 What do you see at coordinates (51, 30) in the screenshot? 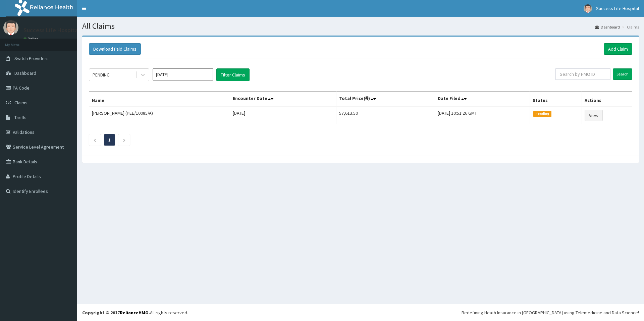
I see `p: Success Life Hospital` at bounding box center [51, 30].